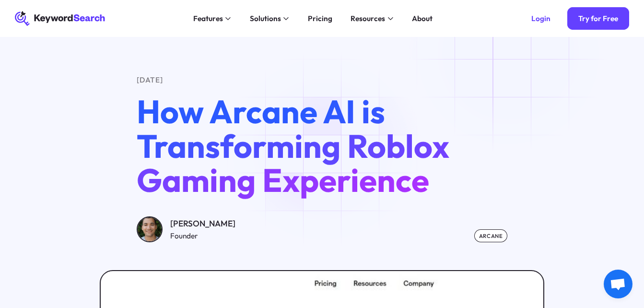  What do you see at coordinates (203, 235) in the screenshot?
I see `div: Founder` at bounding box center [203, 235].